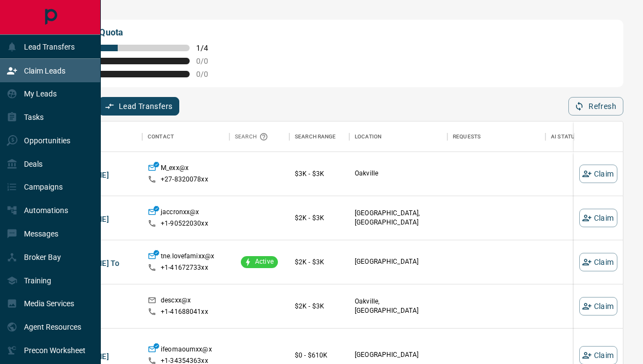 This screenshot has width=643, height=364. Describe the element at coordinates (184, 223) in the screenshot. I see `p: +1- 90522030xx` at that location.